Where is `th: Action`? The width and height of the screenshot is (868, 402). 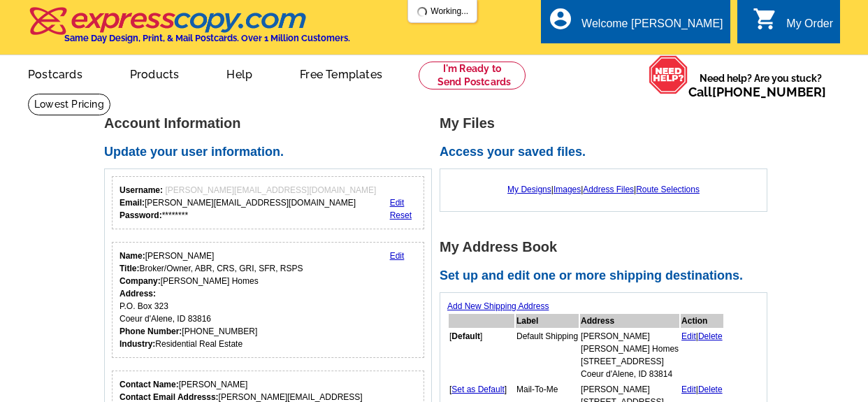
th: Action is located at coordinates (702, 321).